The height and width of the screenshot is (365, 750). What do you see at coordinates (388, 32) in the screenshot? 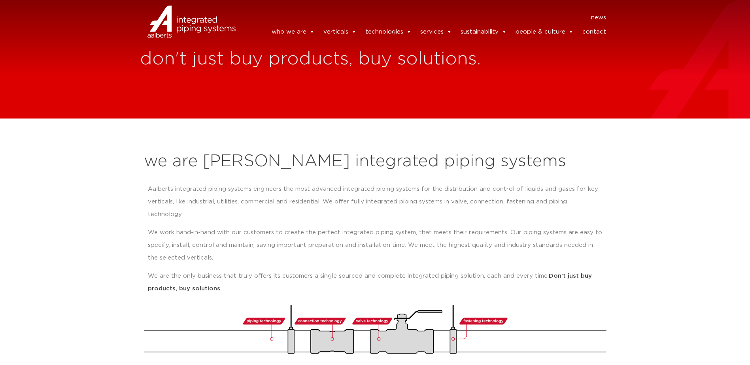
I see `a: technologies` at bounding box center [388, 32].